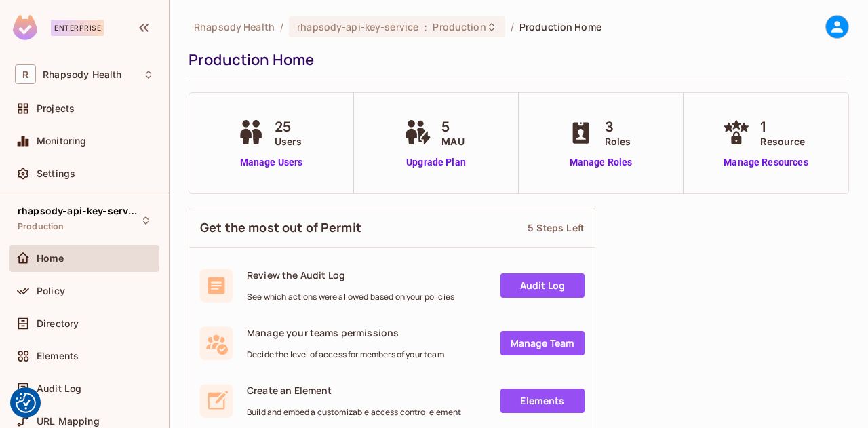 This screenshot has width=868, height=428. What do you see at coordinates (543, 400) in the screenshot?
I see `a: Elements` at bounding box center [543, 400].